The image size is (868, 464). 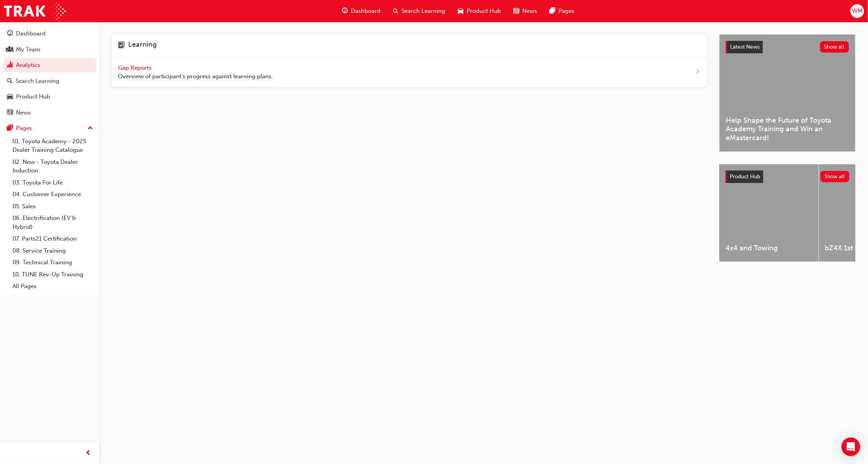 What do you see at coordinates (28, 49) in the screenshot?
I see `div: My Team` at bounding box center [28, 49].